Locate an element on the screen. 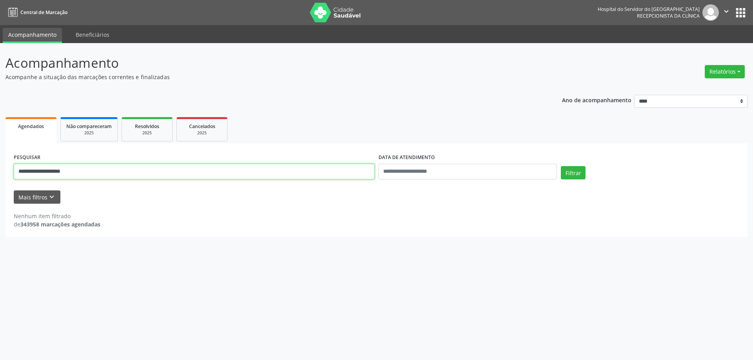  span: Agendados is located at coordinates (31, 126).